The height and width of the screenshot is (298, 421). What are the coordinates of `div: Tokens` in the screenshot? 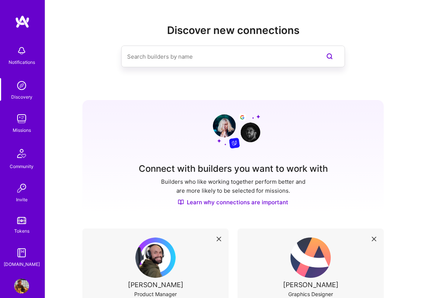 It's located at (22, 230).